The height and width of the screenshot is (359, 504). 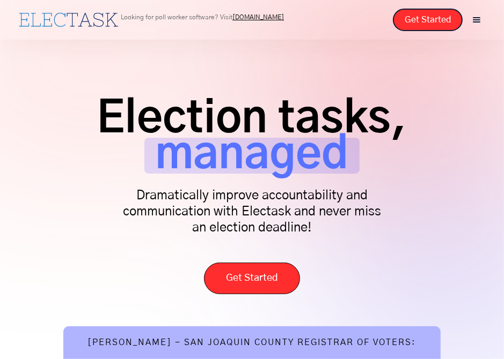 What do you see at coordinates (476, 20) in the screenshot?
I see `div: menu` at bounding box center [476, 20].